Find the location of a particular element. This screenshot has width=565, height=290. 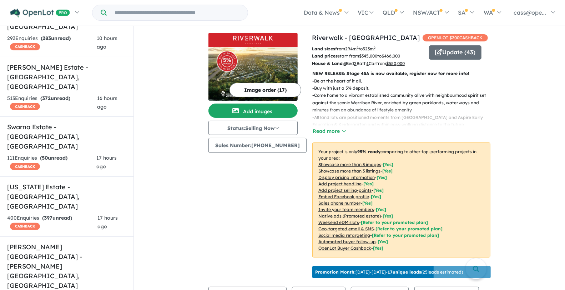

span: 16 hours ago is located at coordinates (107, 102).